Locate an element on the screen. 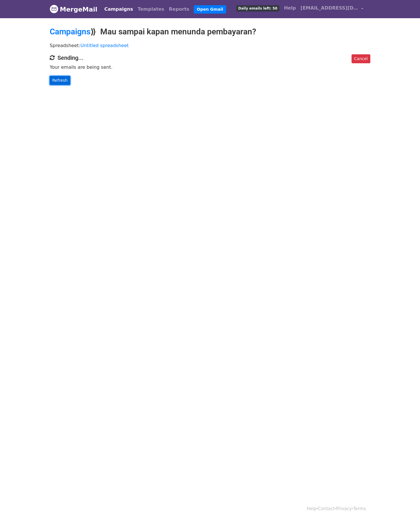 This screenshot has width=420, height=520. p: Spreadsheet: is located at coordinates (210, 45).